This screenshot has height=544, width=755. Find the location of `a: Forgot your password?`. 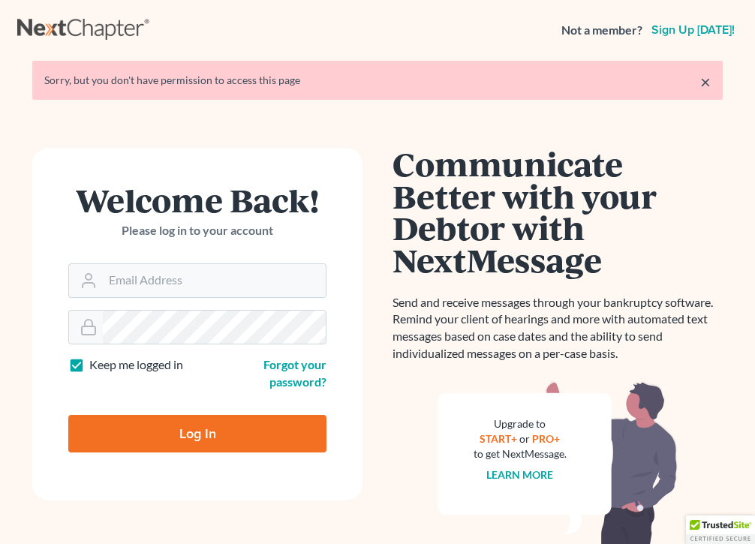

a: Forgot your password? is located at coordinates (295, 373).